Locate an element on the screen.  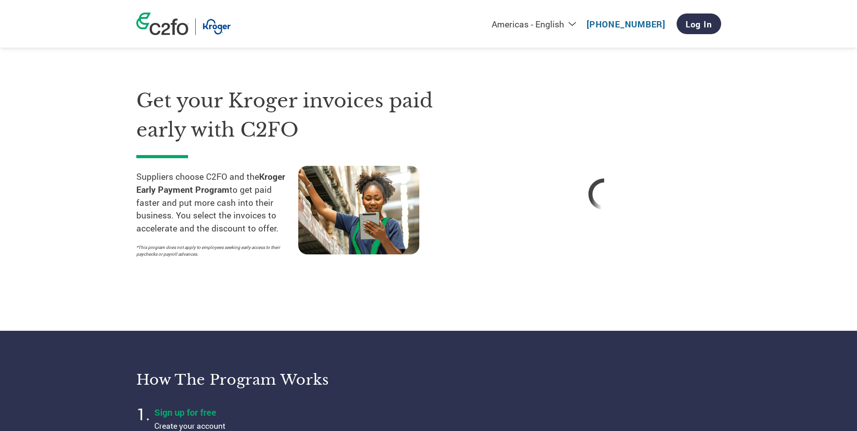
img: c2fo logo is located at coordinates (162, 24).